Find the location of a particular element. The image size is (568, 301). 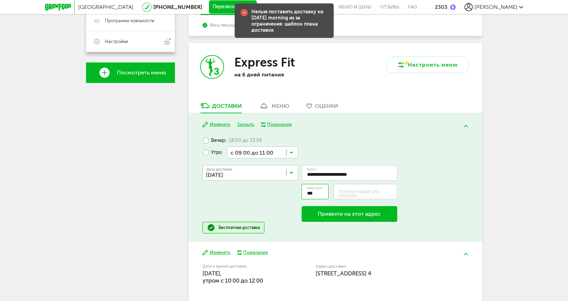

div: меню is located at coordinates (281, 106).